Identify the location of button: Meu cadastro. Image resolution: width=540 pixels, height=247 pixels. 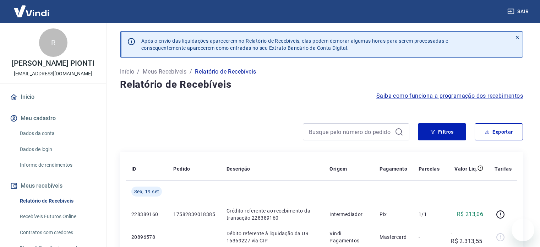
(53, 118).